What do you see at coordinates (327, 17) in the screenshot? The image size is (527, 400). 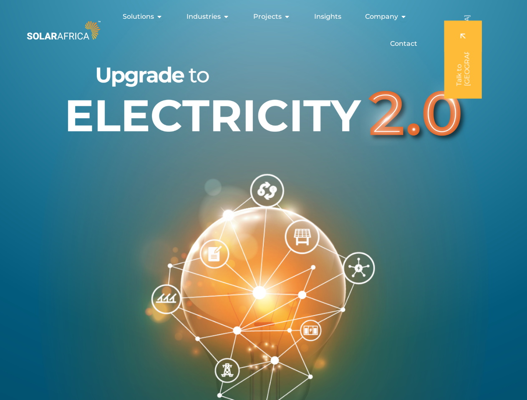 I see `a: Insights` at bounding box center [327, 17].